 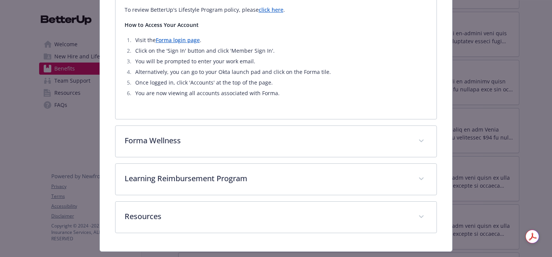 I want to click on div: Resources, so click(x=276, y=217).